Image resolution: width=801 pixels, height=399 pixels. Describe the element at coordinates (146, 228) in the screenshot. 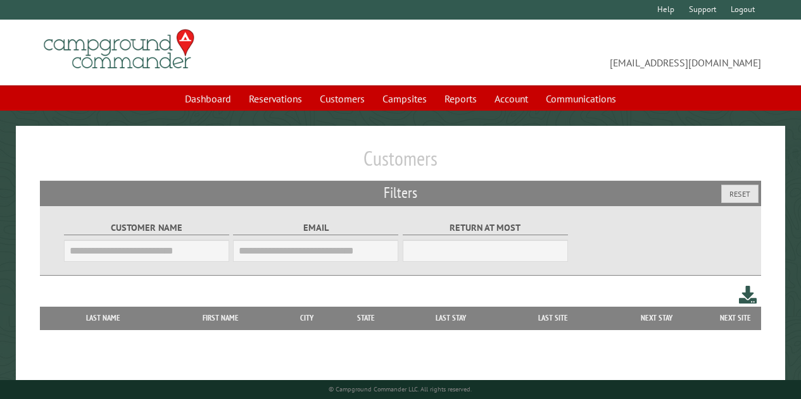

I see `label: Customer Name` at that location.